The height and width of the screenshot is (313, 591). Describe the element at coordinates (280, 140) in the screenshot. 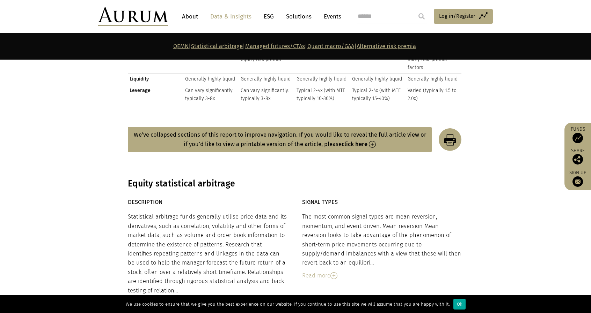

I see `button: We’ve collapsed sections of this report to improve navigation. If you would like to reveal the fu...` at that location.